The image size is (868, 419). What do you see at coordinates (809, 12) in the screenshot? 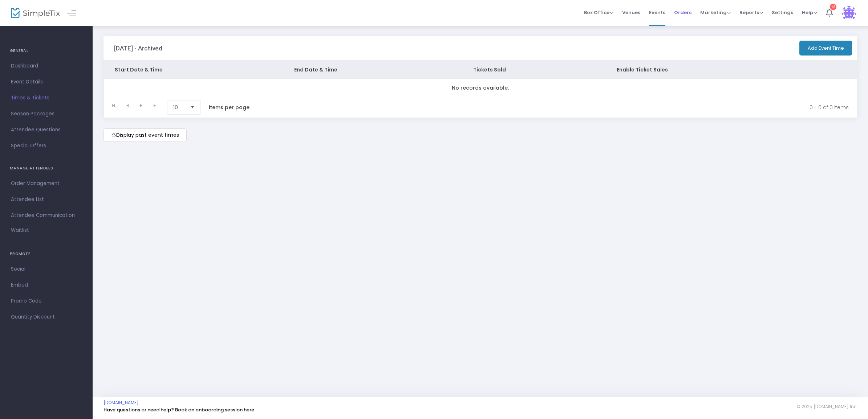
I see `span: Help` at bounding box center [809, 12].